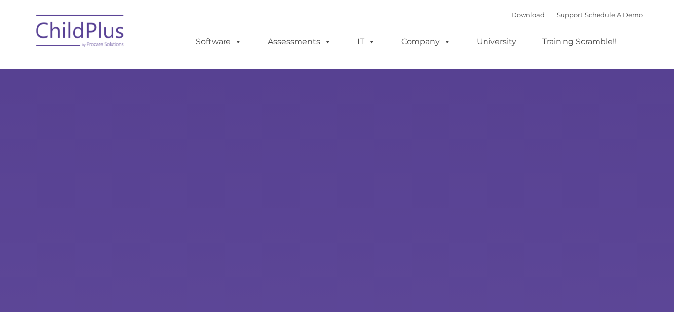  Describe the element at coordinates (219, 42) in the screenshot. I see `a: Software` at that location.